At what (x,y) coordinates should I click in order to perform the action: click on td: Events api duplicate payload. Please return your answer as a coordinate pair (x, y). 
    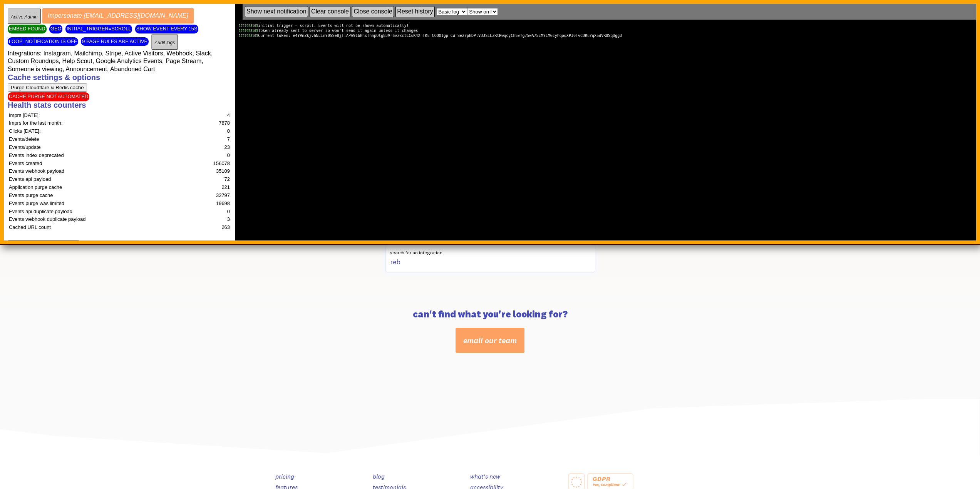
    Looking at the image, I should click on (99, 212).